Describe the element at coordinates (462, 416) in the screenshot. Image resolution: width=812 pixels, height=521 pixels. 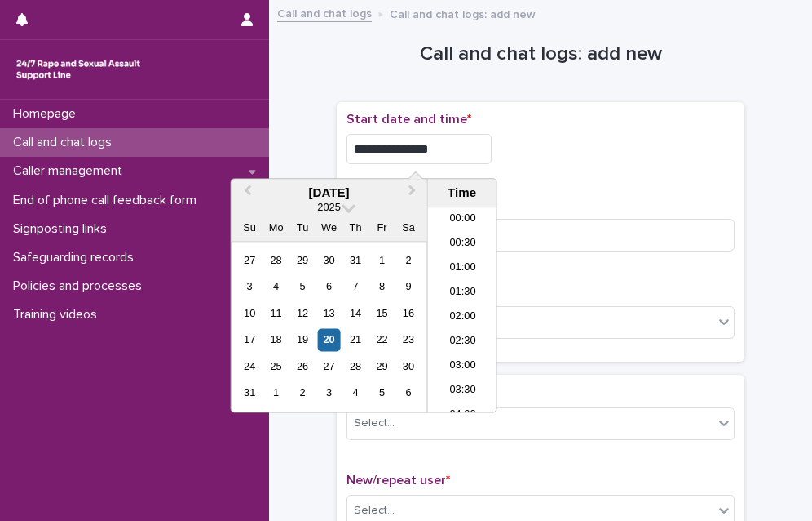
I see `li: 04:00` at that location.